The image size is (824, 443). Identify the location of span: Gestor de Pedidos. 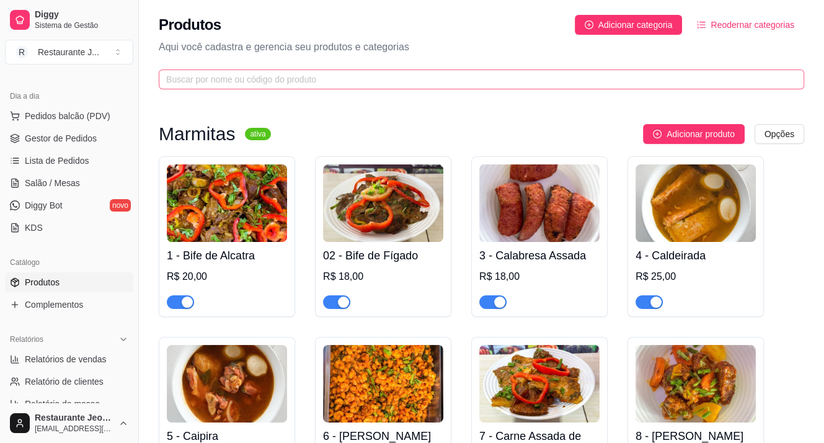
(61, 138).